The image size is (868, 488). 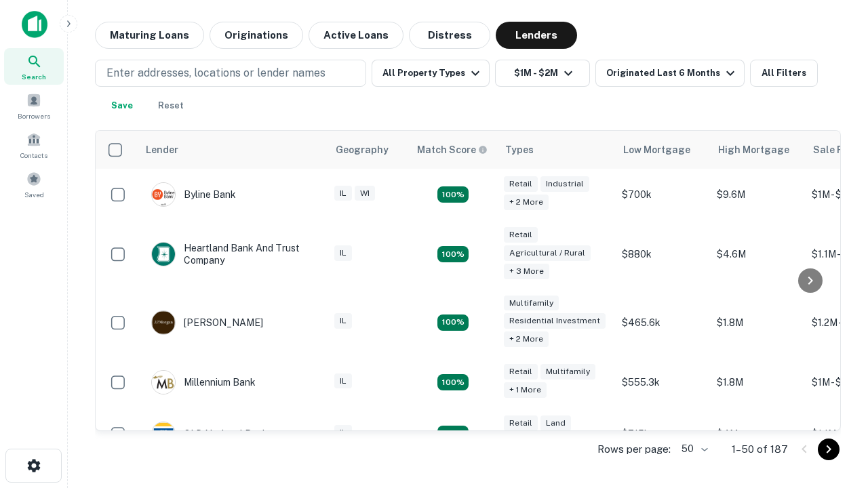 What do you see at coordinates (232, 254) in the screenshot?
I see `div: Heartland Bank And Trust Company` at bounding box center [232, 254].